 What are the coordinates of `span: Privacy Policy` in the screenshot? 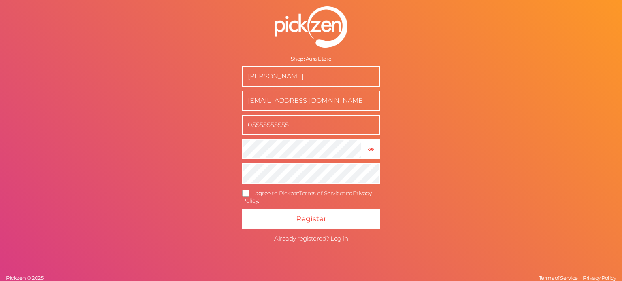 It's located at (599, 278).